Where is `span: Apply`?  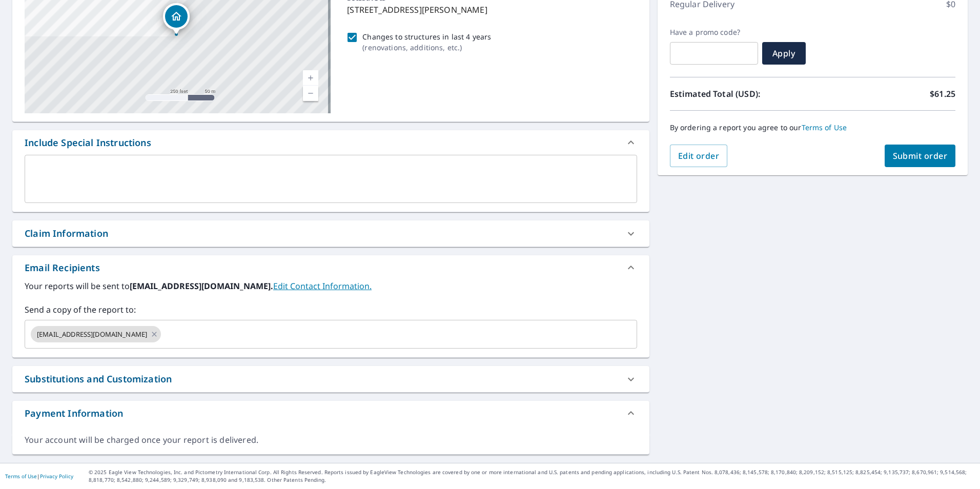 span: Apply is located at coordinates (784, 53).